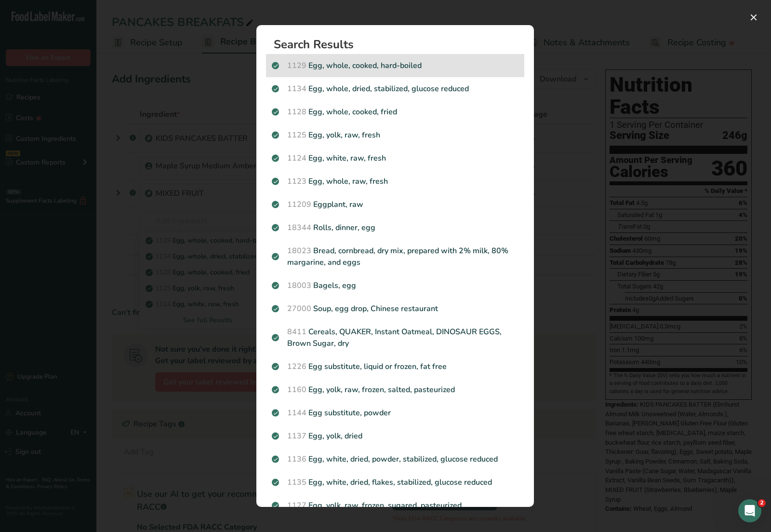 The width and height of the screenshot is (771, 532). I want to click on span: 1160, so click(297, 389).